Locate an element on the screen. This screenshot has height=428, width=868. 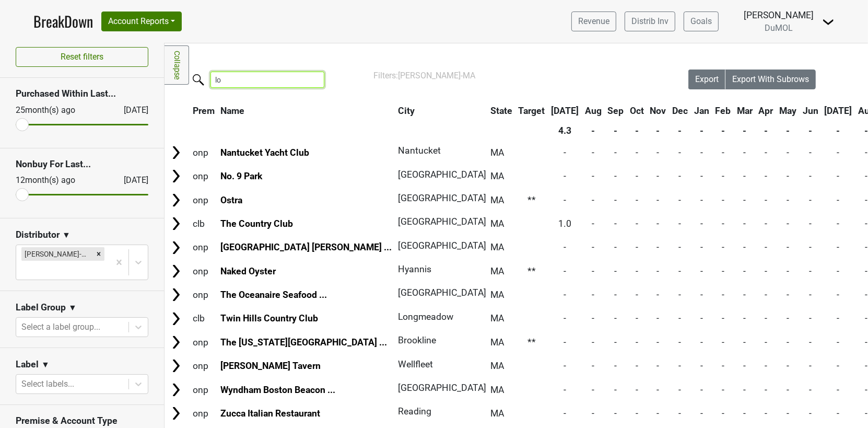
h3: Nonbuy For Last... is located at coordinates (82, 164).